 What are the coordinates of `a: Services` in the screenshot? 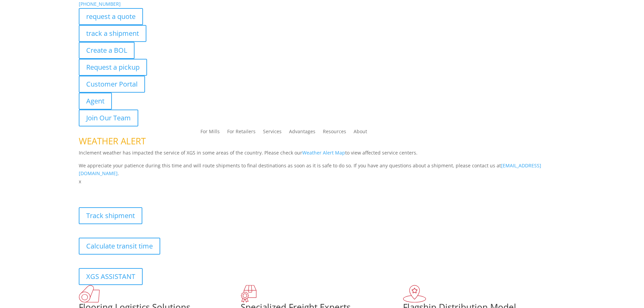 It's located at (272, 132).